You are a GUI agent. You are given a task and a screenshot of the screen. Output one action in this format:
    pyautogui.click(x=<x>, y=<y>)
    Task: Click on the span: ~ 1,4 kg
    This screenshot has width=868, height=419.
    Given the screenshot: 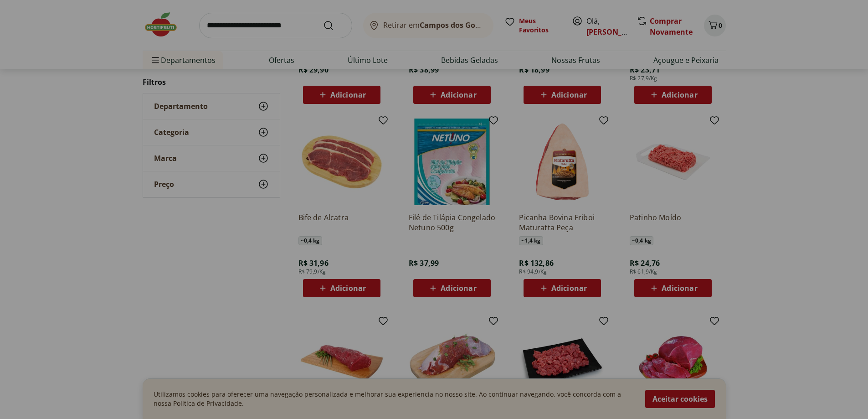 What is the action you would take?
    pyautogui.click(x=531, y=241)
    